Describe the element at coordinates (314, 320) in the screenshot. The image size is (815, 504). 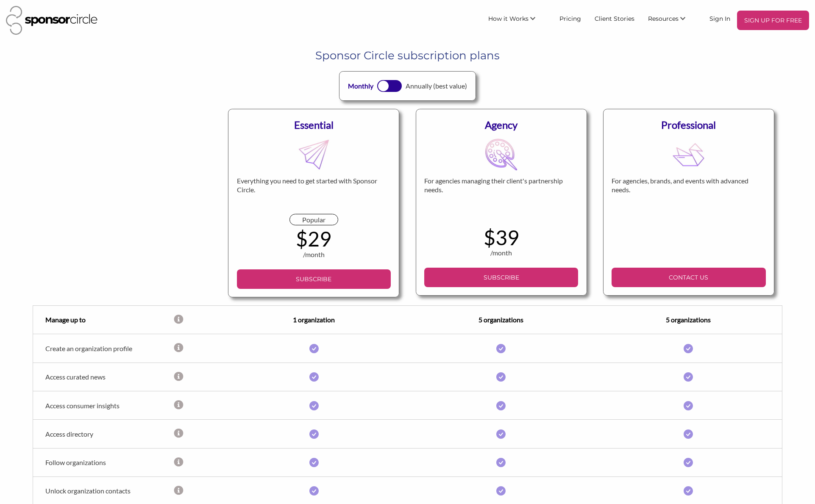
I see `div: 1 organization` at that location.